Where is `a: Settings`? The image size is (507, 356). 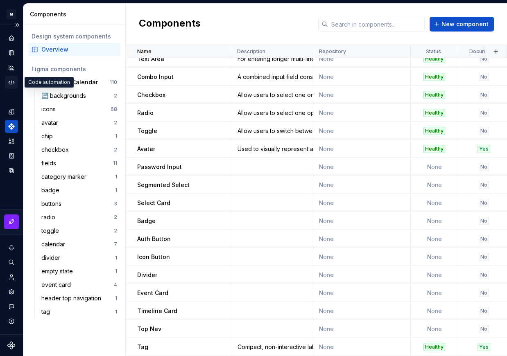 a: Settings is located at coordinates (11, 292).